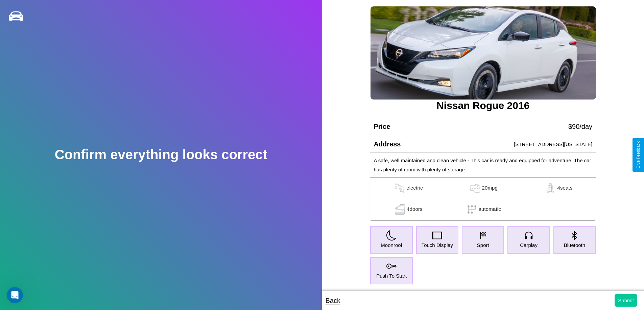  Describe the element at coordinates (565, 189) in the screenshot. I see `p: 4 seats` at that location.